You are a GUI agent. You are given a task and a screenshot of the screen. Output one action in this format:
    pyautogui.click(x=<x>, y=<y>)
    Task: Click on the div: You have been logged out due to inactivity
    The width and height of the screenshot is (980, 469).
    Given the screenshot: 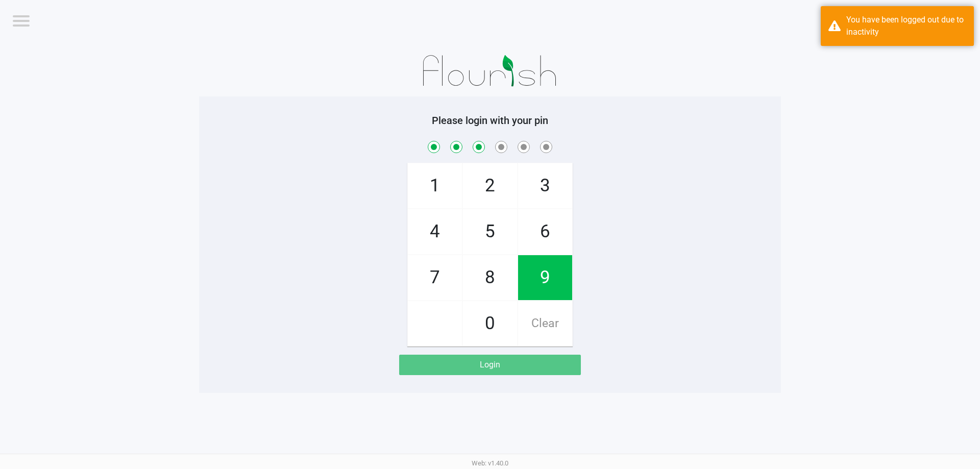 What is the action you would take?
    pyautogui.click(x=906, y=26)
    